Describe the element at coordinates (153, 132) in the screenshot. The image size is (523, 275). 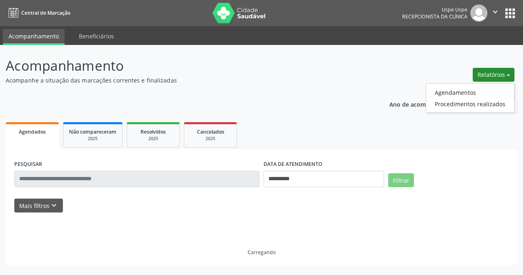
I see `span: Resolvidos` at that location.